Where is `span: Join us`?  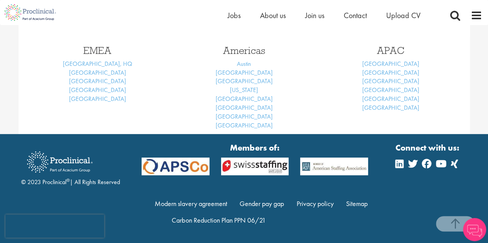
span: Join us is located at coordinates (315, 15).